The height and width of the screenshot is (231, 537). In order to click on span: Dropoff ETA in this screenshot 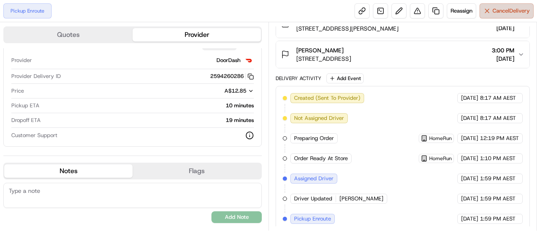, I will do `click(26, 120)`.